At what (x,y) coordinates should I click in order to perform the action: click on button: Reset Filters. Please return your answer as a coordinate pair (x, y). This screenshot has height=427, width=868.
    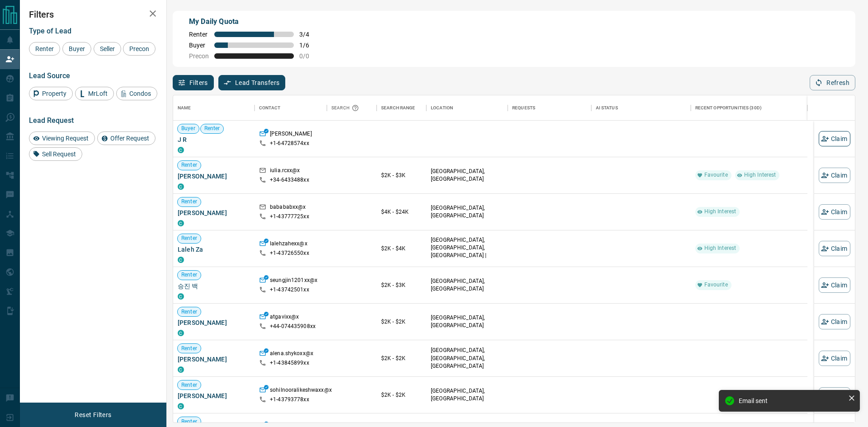
    Looking at the image, I should click on (93, 415).